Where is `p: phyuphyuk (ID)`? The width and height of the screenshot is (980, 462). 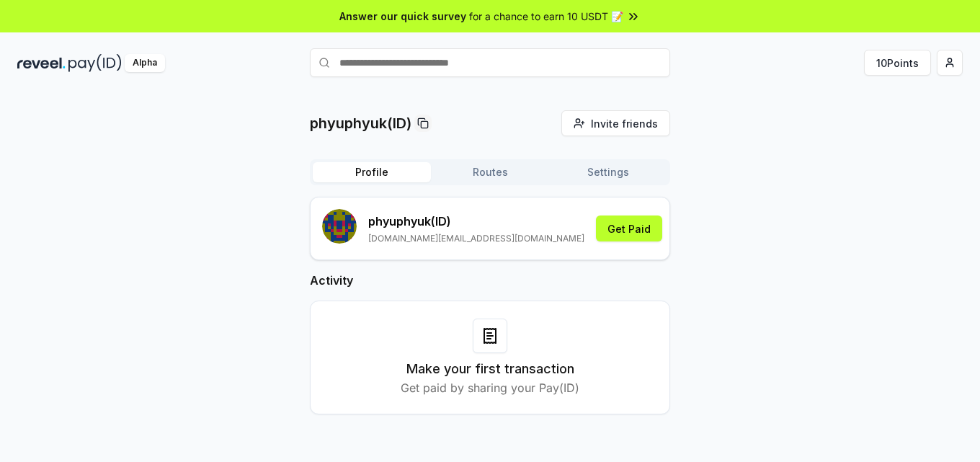 p: phyuphyuk (ID) is located at coordinates (476, 221).